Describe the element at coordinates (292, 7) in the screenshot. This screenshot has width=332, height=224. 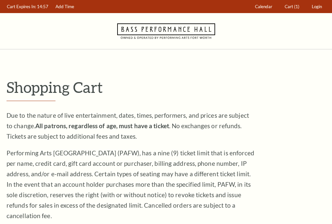
I see `a: Cart (1)` at that location.